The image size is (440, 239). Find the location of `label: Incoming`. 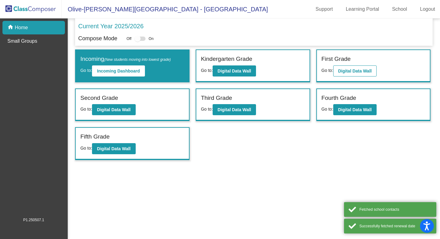

label: Incoming is located at coordinates (126, 59).